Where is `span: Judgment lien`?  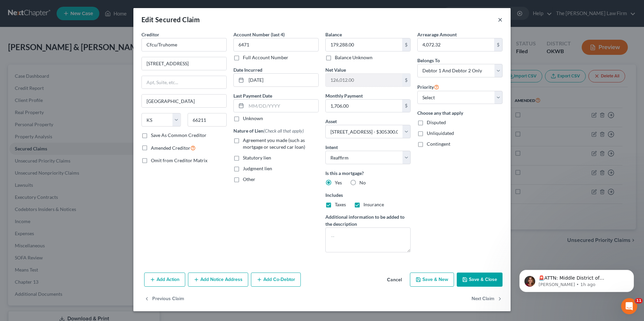
span: Judgment lien is located at coordinates (257, 169).